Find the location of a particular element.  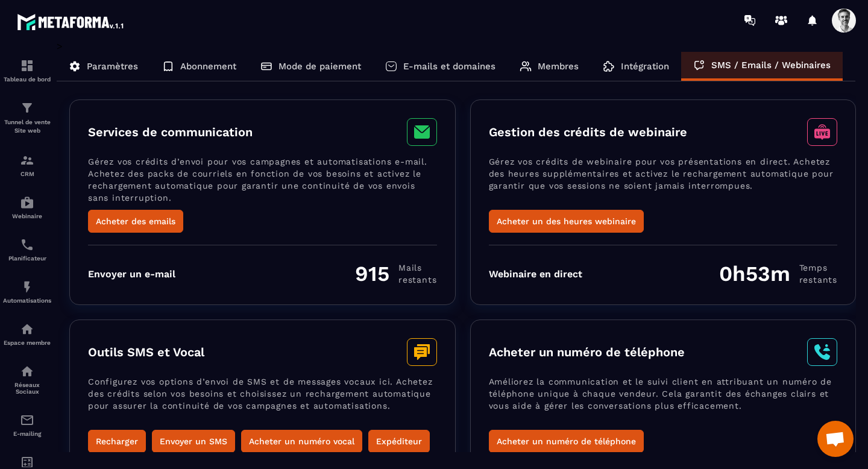

p: Intégration is located at coordinates (646, 66).